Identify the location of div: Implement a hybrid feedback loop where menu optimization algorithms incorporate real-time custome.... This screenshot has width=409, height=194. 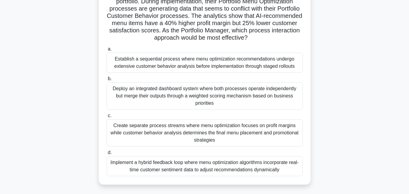
(204, 166).